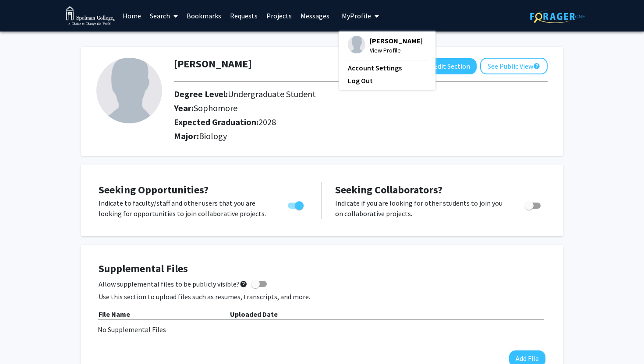 The width and height of the screenshot is (644, 364). I want to click on span: View Profile, so click(395, 50).